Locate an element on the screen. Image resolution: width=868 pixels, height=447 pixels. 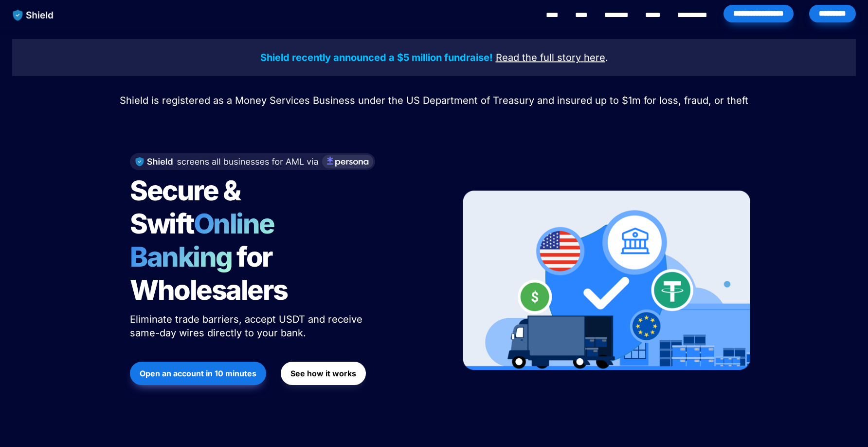
u: here is located at coordinates (595, 58).